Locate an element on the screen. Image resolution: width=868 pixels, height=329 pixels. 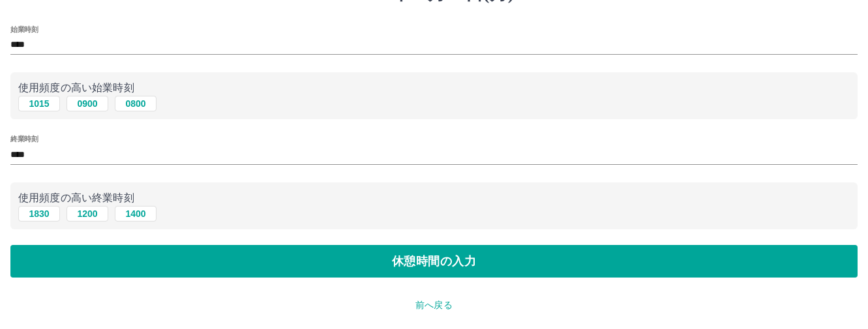
button: 0800 is located at coordinates (136, 103).